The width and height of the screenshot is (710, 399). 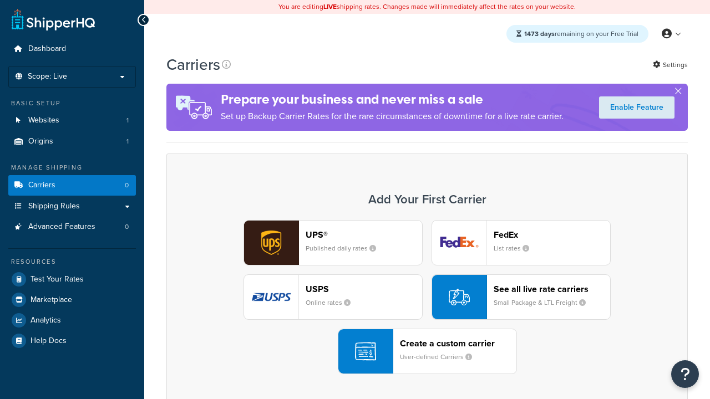 I want to click on button: ups logoUPS®Published daily rates, so click(x=333, y=243).